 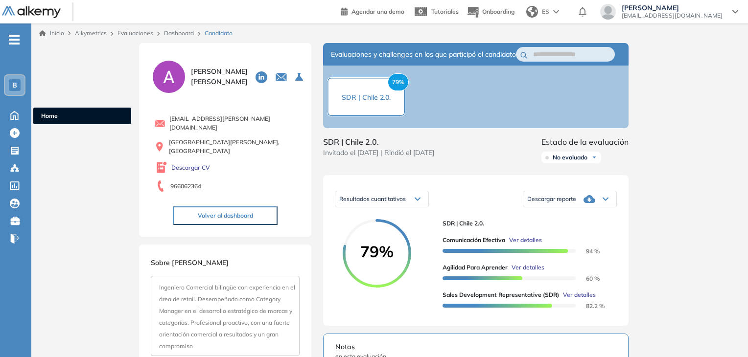 What do you see at coordinates (227, 317) in the screenshot?
I see `span: Ingeniero Comercial bilingüe con experiencia en el área de retail. Desempeñado como Category Mana...` at bounding box center [227, 317].